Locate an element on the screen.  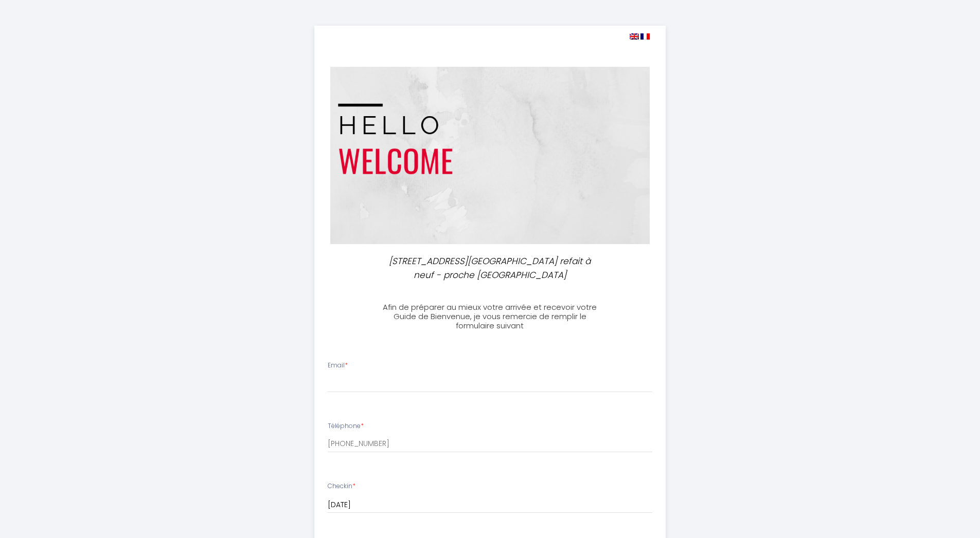
label: Checkin is located at coordinates (341, 486).